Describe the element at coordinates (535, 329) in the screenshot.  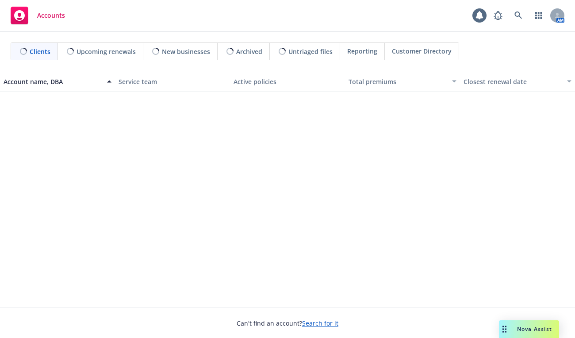
I see `span: Nova Assist` at that location.